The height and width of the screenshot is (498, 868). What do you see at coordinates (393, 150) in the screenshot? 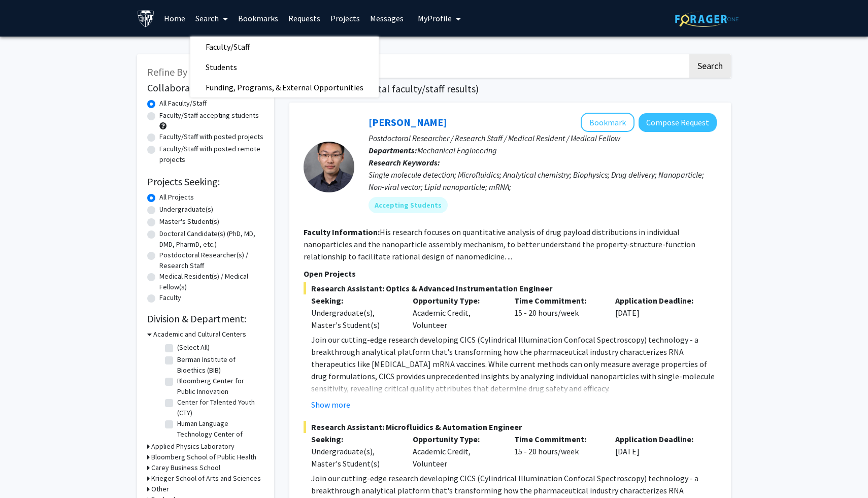
I see `b: Departments:` at bounding box center [393, 150].